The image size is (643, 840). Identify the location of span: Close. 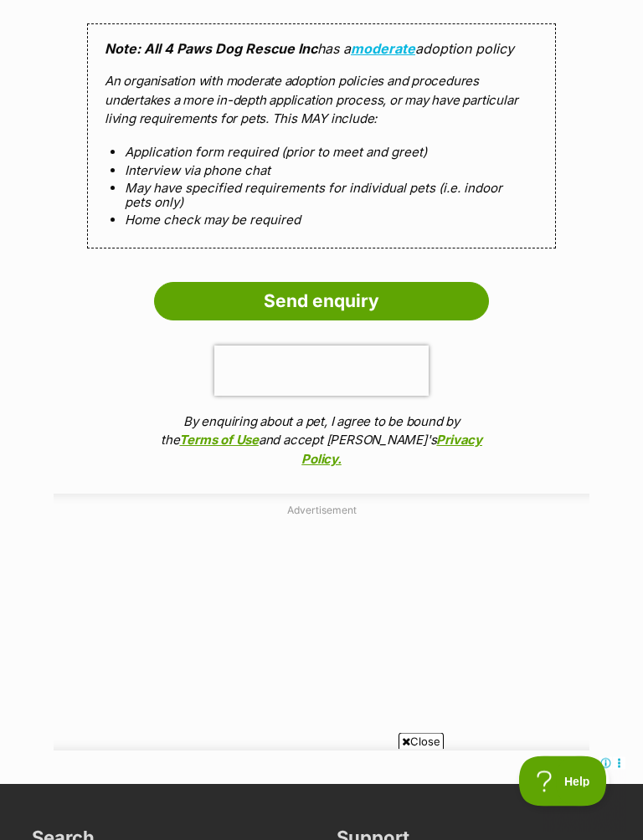
(422, 741).